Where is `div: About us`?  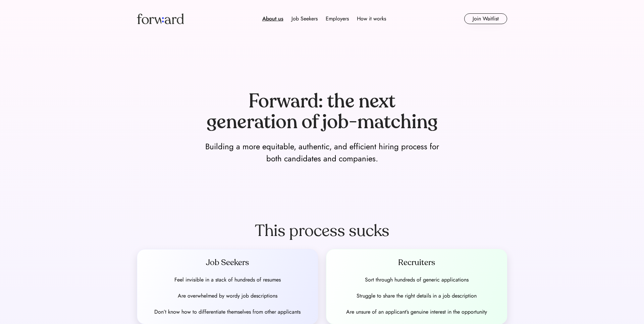 div: About us is located at coordinates (272, 19).